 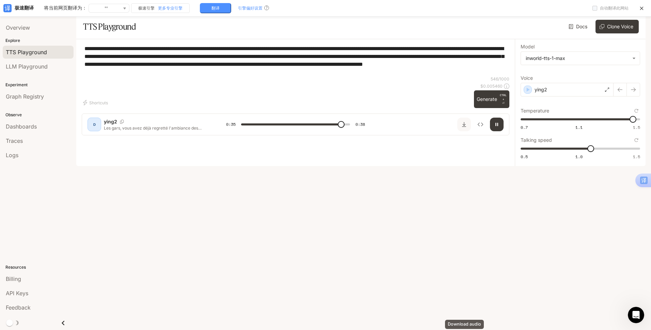 What do you see at coordinates (231, 124) in the screenshot?
I see `span: 0:35` at bounding box center [231, 124].